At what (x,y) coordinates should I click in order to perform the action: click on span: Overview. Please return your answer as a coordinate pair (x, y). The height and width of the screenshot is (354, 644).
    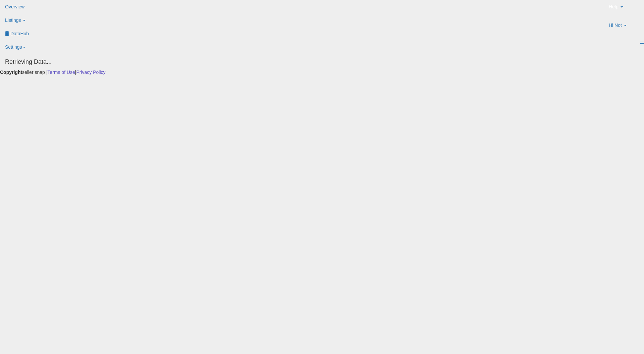
    Looking at the image, I should click on (14, 6).